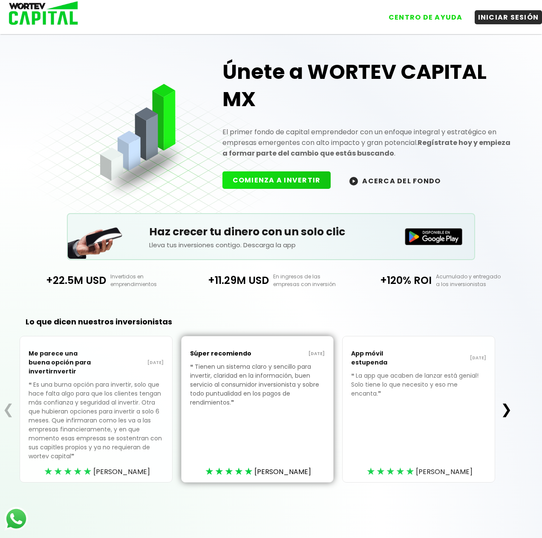 The height and width of the screenshot is (538, 542). What do you see at coordinates (385, 358) in the screenshot?
I see `p: App móvil estupenda` at bounding box center [385, 358].